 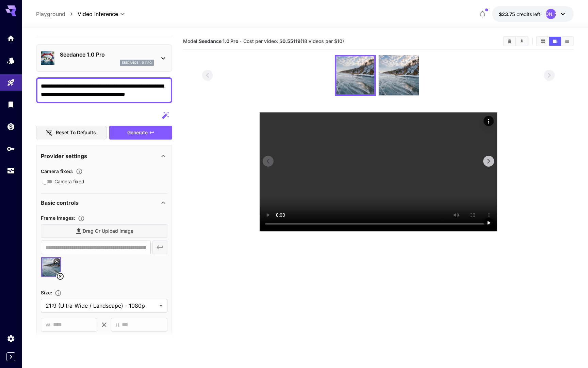 I want to click on p: Seedance 1.0 Pro, so click(x=107, y=54).